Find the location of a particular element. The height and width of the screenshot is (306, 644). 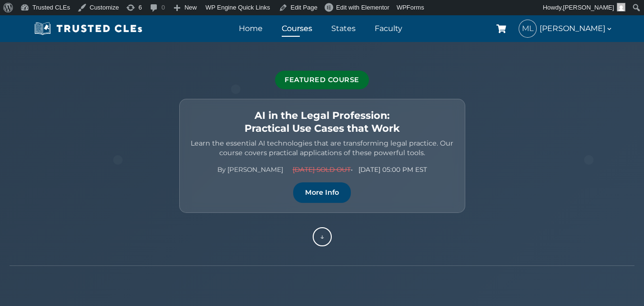

span: Edit with Elementor is located at coordinates (363, 7).